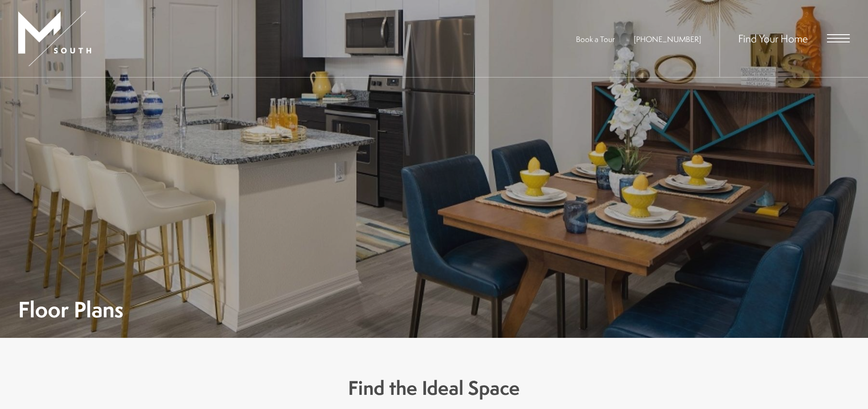  I want to click on a: Find Your Home, so click(773, 38).